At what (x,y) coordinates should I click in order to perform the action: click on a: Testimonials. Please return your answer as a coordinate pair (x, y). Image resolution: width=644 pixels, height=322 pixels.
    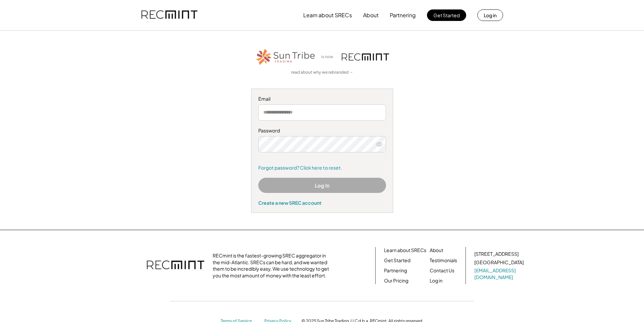
    Looking at the image, I should click on (443, 260).